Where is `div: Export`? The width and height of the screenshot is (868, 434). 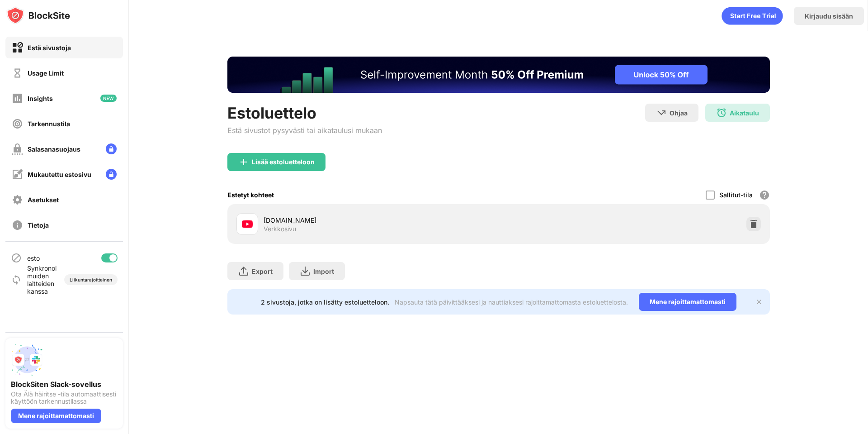
div: Export is located at coordinates (262, 271).